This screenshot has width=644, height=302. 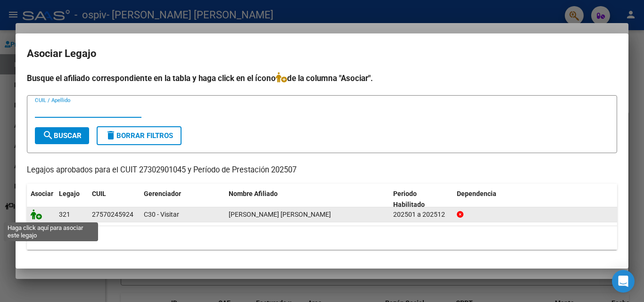 I want to click on span: TREJO REBULLIDA EMMA VALENTINA, so click(x=280, y=215).